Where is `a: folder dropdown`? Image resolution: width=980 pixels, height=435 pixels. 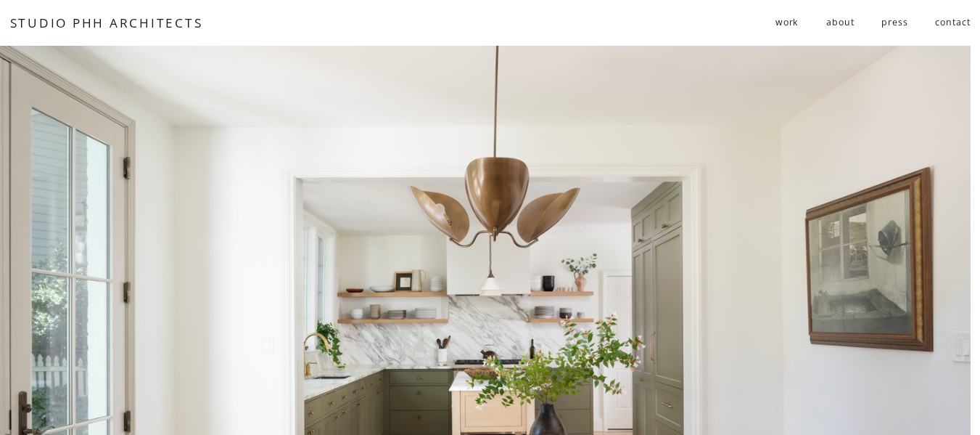 a: folder dropdown is located at coordinates (788, 22).